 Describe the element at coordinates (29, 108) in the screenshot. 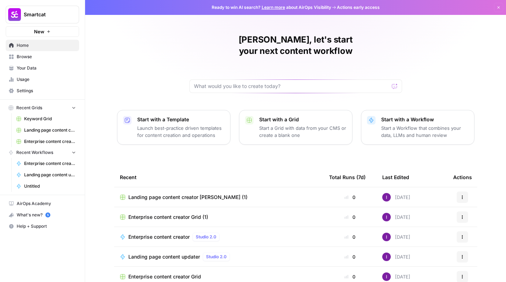

I see `span: Recent Grids` at that location.